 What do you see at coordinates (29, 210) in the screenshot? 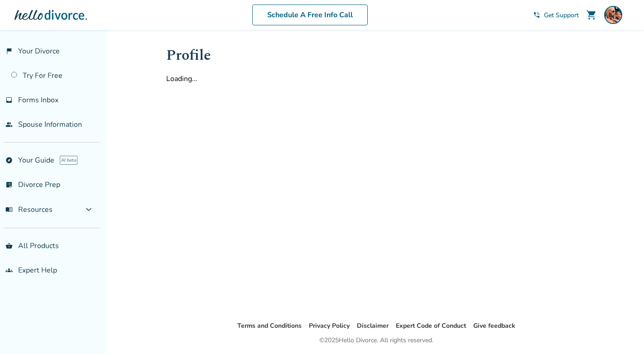
I see `span: Resources` at bounding box center [29, 210].